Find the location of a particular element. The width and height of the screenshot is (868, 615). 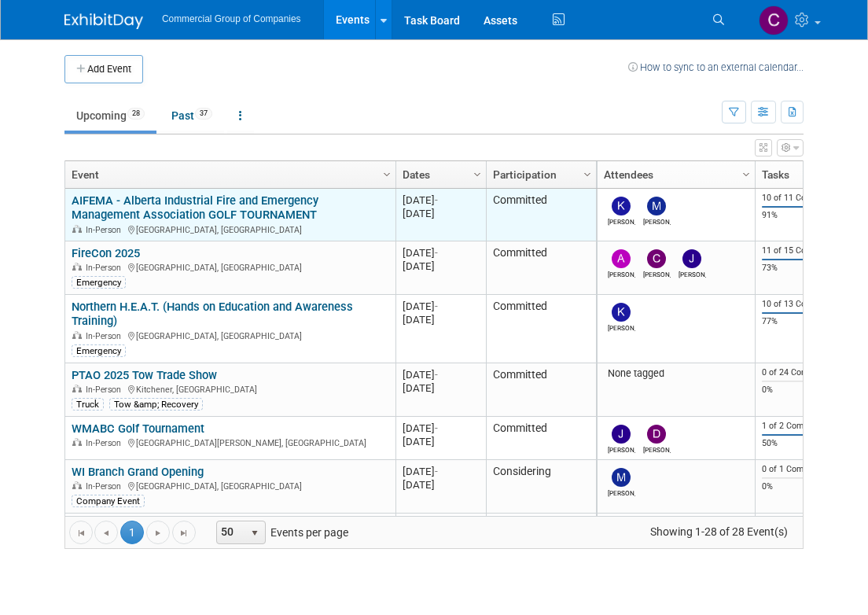

div: David West is located at coordinates (657, 448).